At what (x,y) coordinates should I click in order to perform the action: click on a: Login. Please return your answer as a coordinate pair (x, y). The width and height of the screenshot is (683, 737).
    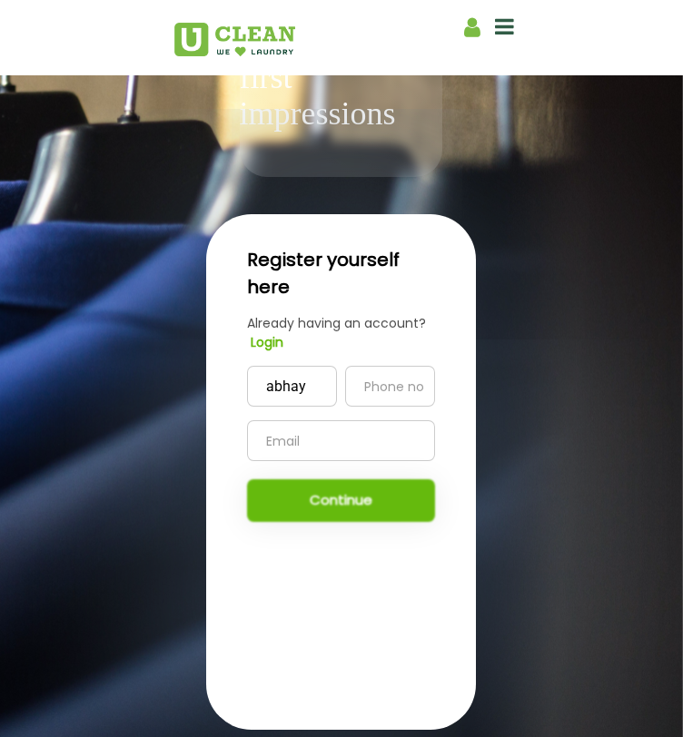
    Looking at the image, I should click on (265, 342).